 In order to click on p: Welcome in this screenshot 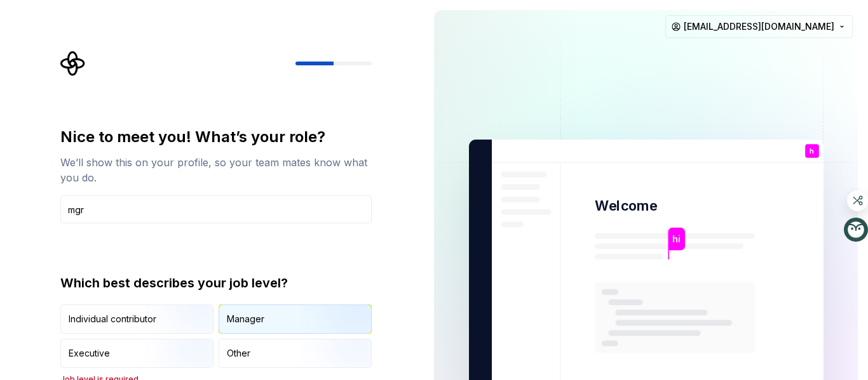, I will do `click(626, 206)`.